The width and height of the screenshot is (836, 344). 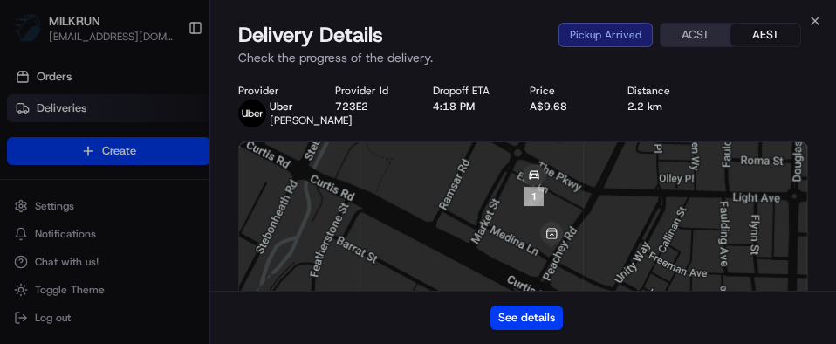 I want to click on p: Check the progress of the delivery., so click(x=523, y=58).